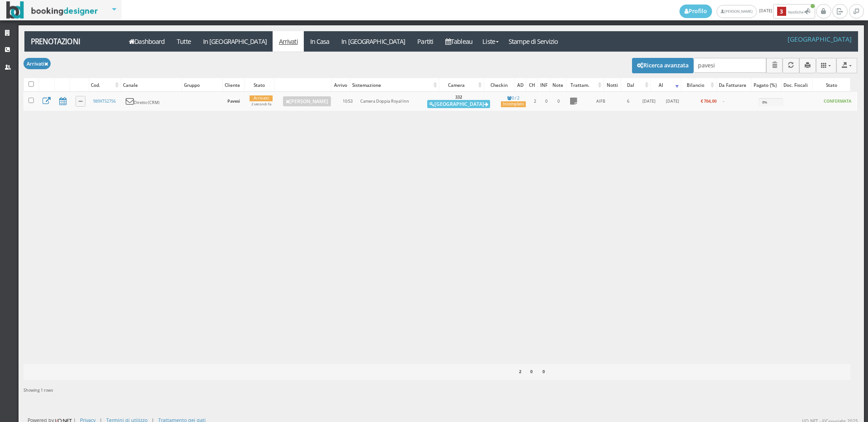  I want to click on b: CONFERMATA, so click(838, 101).